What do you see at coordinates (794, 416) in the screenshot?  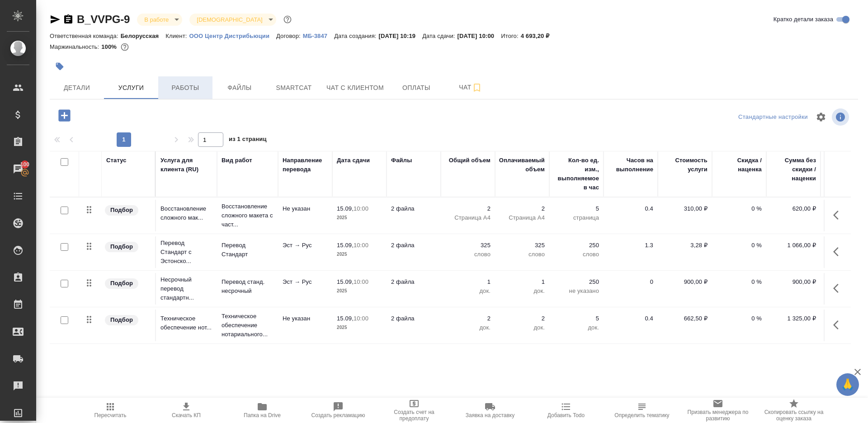 I see `span: Скопировать ссылку на оценку заказа` at bounding box center [794, 416].